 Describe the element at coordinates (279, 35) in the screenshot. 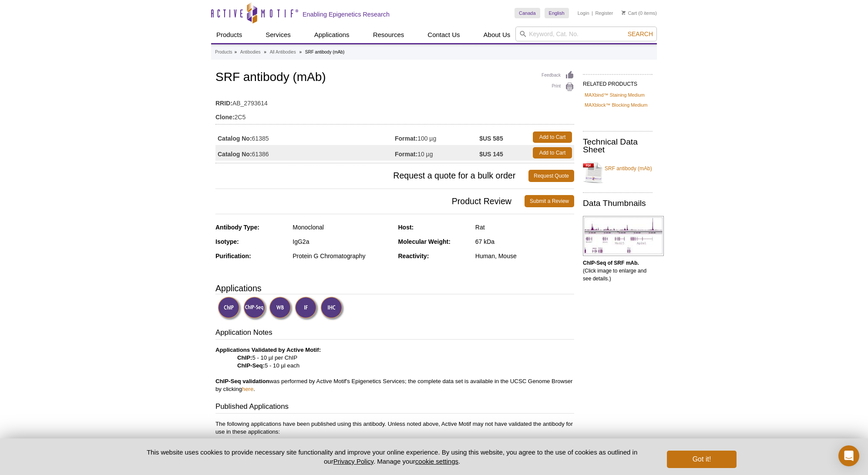

I see `a: Services` at that location.